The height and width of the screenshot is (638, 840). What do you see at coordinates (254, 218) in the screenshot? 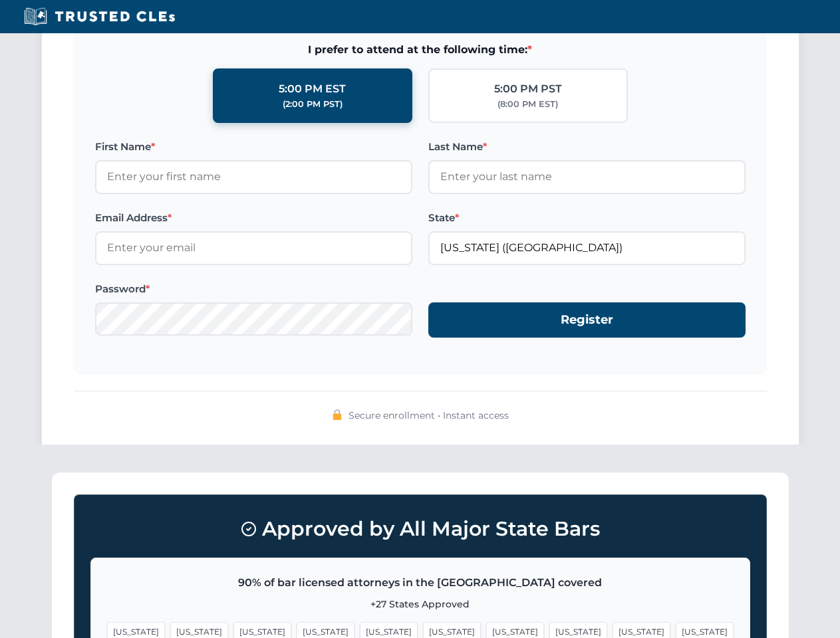
I see `label: Email Address` at bounding box center [254, 218].